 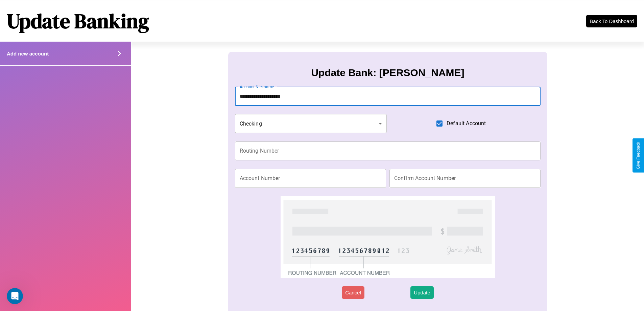 What do you see at coordinates (422, 292) in the screenshot?
I see `button: Update` at bounding box center [422, 292].